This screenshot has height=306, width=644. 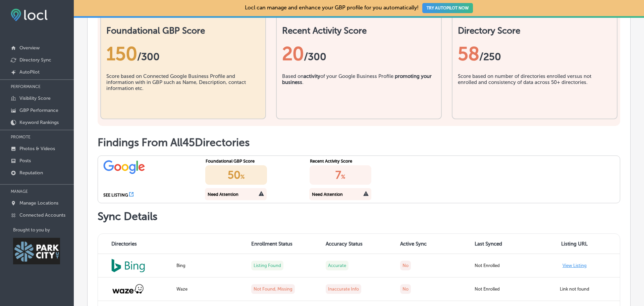 What do you see at coordinates (135, 244) in the screenshot?
I see `th: Directories` at bounding box center [135, 244].